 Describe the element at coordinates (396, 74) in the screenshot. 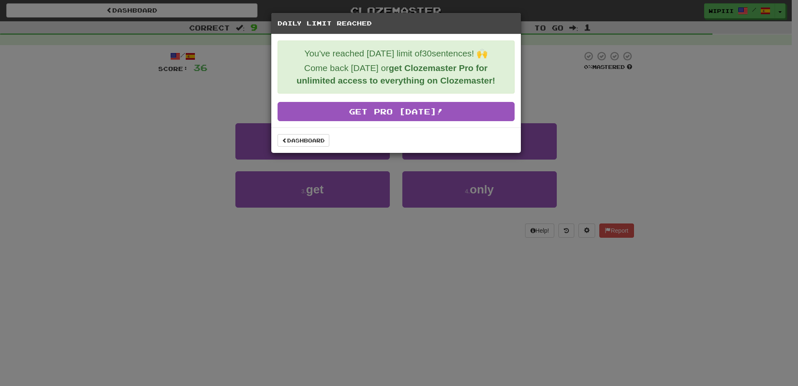

I see `strong: get Clozemaster Pro for unlimited access to everything on Clozemaster!` at that location.